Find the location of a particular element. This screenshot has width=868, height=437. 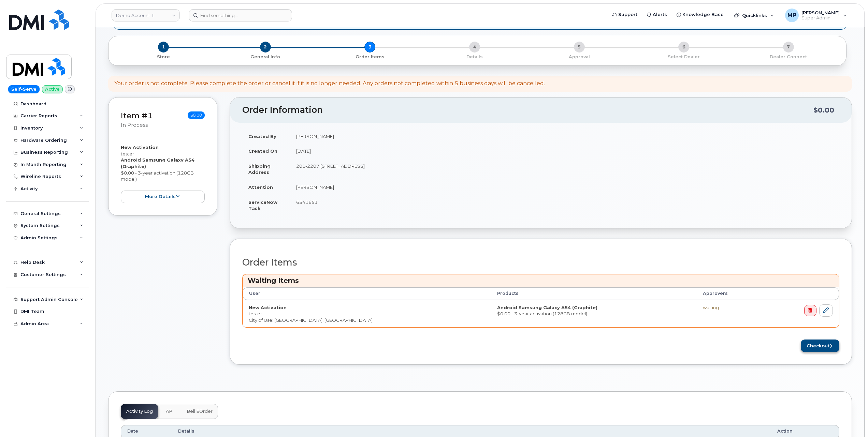

span: Date is located at coordinates (133, 431).